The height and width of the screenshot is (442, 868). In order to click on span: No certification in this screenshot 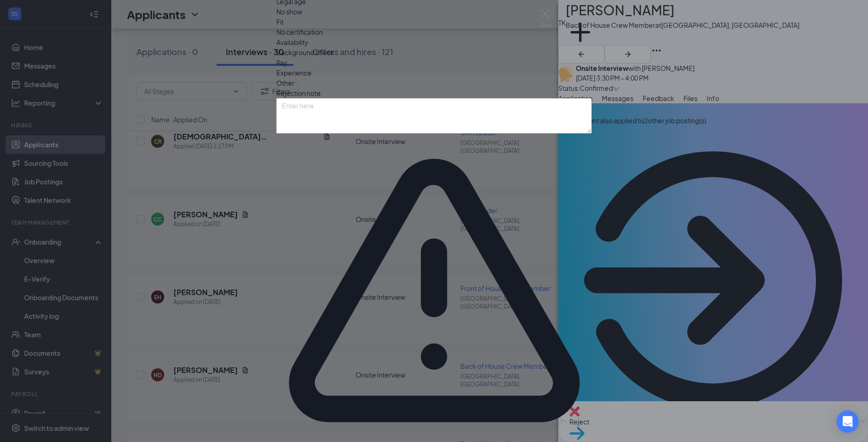, I will do `click(299, 32)`.